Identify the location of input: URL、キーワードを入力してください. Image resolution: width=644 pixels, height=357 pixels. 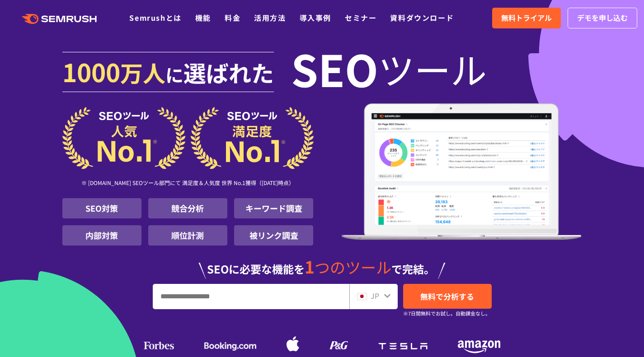
(251, 297).